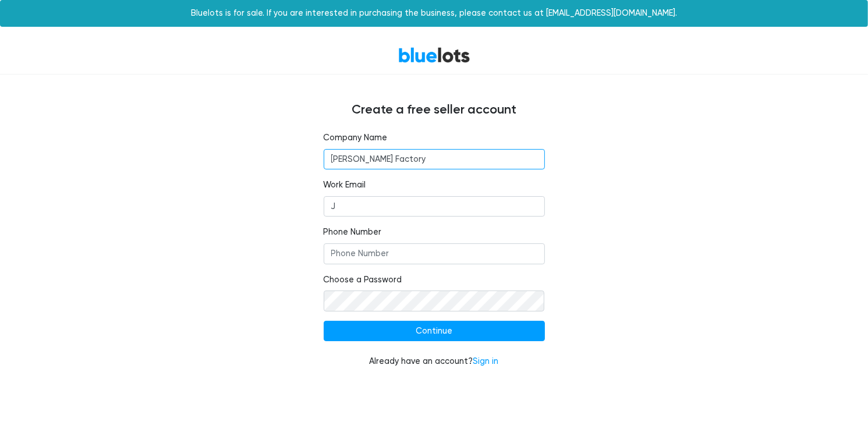 Image resolution: width=868 pixels, height=432 pixels. What do you see at coordinates (353, 232) in the screenshot?
I see `label: Phone Number` at bounding box center [353, 232].